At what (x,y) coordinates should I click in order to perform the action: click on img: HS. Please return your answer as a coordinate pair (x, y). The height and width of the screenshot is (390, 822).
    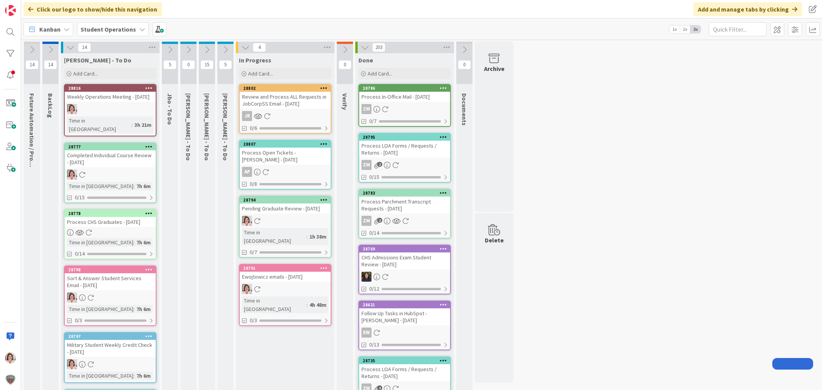
    Looking at the image, I should click on (367, 277).